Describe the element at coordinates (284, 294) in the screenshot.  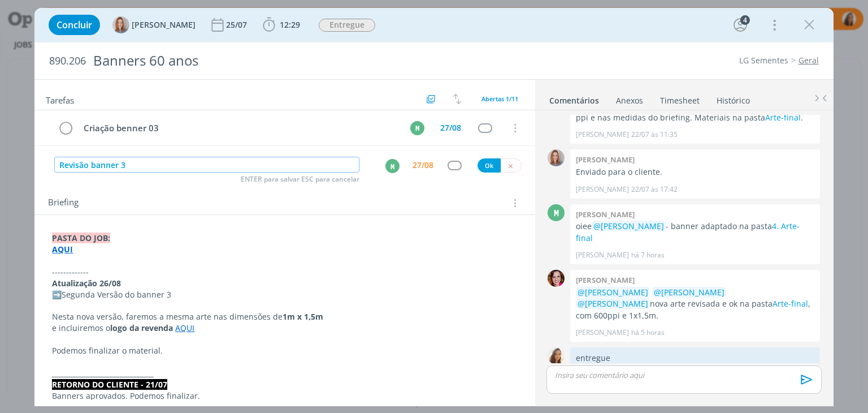
I see `p: ➡️Segunda Versão do banner 3` at that location.